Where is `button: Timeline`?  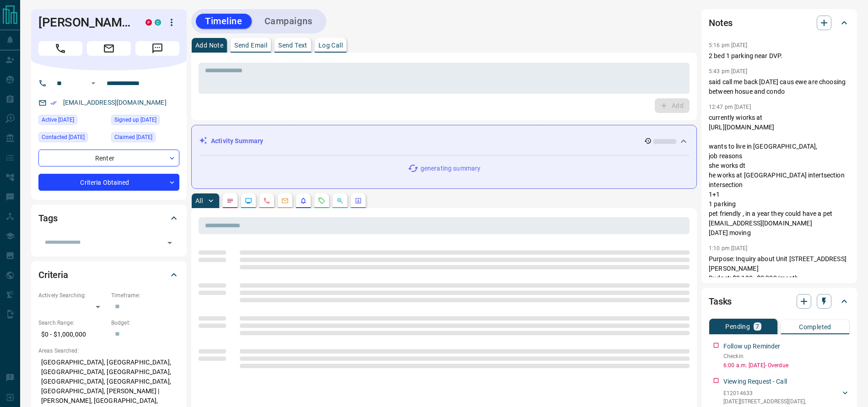 button: Timeline is located at coordinates (224, 21).